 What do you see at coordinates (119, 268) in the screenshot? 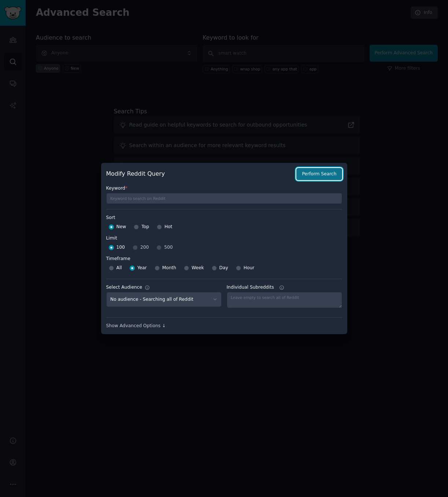
I see `span: All` at bounding box center [119, 268].